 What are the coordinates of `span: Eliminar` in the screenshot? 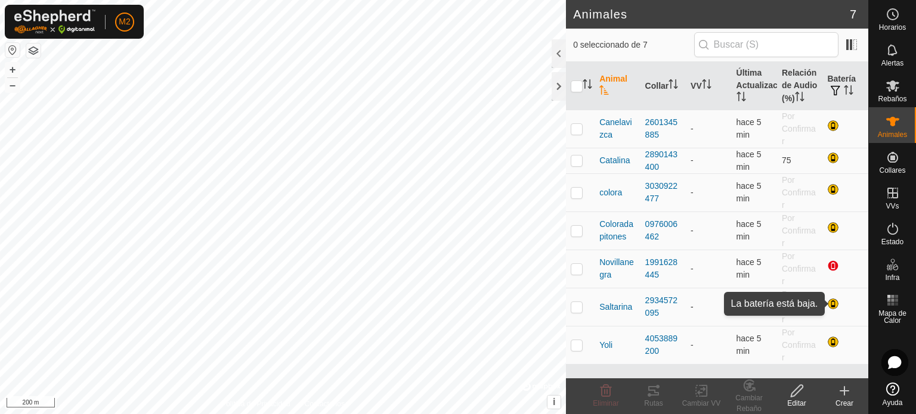 It's located at (605, 404).